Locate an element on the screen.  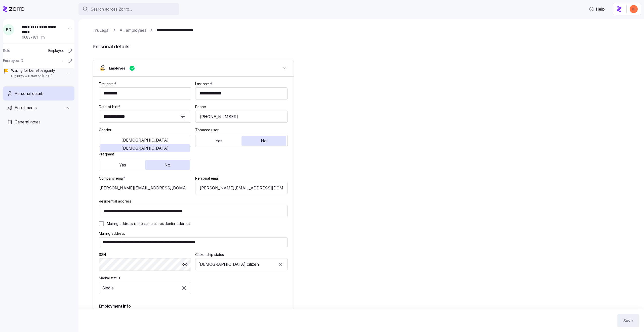
input: Phone is located at coordinates (242, 117).